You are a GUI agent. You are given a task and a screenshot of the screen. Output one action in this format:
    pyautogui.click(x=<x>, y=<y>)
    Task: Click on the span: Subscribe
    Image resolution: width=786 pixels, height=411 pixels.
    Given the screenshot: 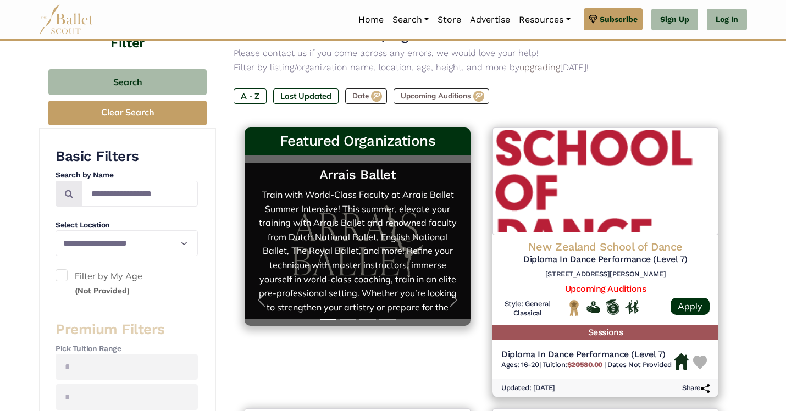 What is the action you would take?
    pyautogui.click(x=618, y=19)
    